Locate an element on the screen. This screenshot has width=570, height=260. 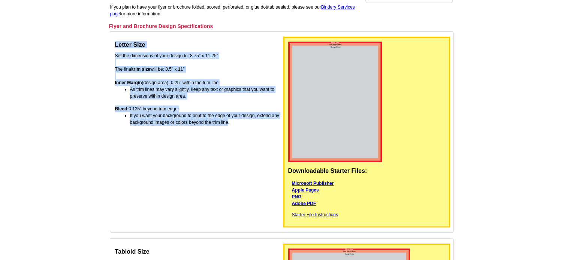
strong: Inner Margin is located at coordinates (129, 83).